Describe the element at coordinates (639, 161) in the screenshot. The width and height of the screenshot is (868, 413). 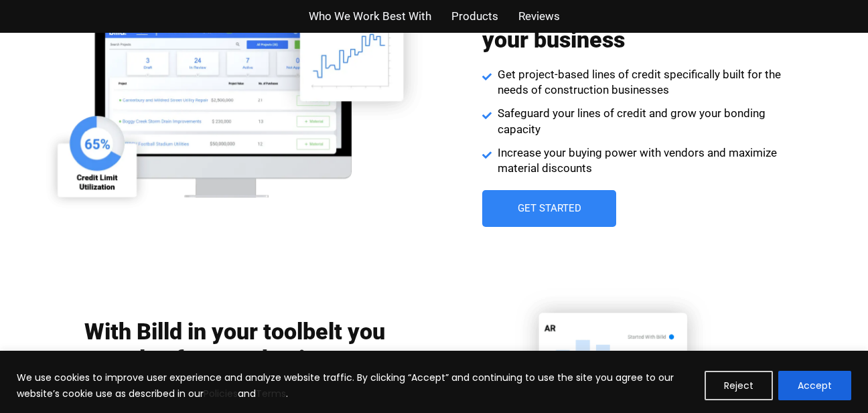
I see `span: Increase your buying power with vendors and maximize material discounts` at that location.